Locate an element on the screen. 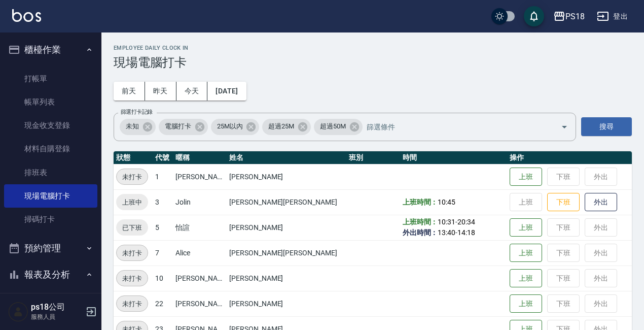  span: 13:40 is located at coordinates (447, 233).